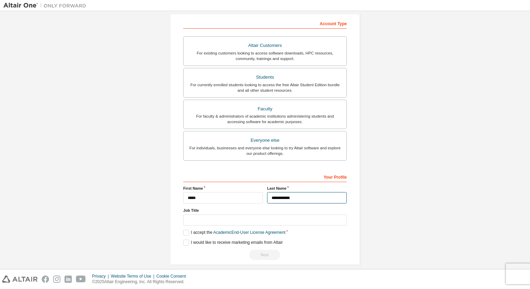 The height and width of the screenshot is (289, 530). Describe the element at coordinates (265, 23) in the screenshot. I see `div: Account Type` at that location.